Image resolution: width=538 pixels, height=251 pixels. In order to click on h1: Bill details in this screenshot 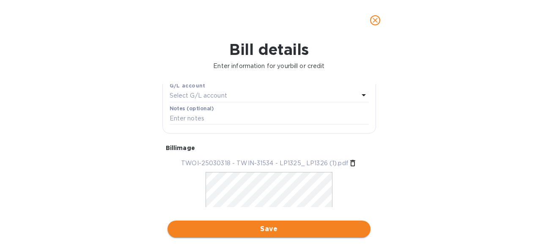, I will do `click(269, 49)`.